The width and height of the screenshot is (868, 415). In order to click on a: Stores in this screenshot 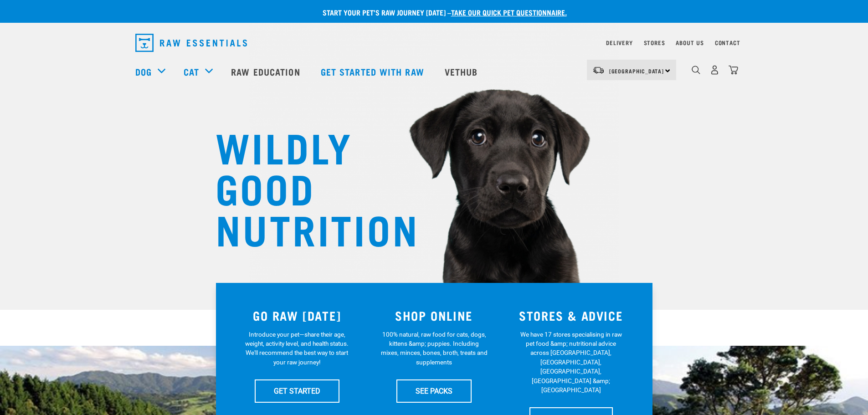, I will do `click(654, 43)`.